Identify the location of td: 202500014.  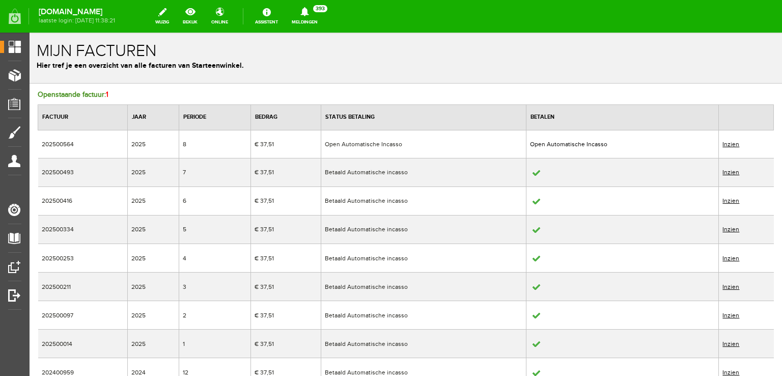
(53, 311).